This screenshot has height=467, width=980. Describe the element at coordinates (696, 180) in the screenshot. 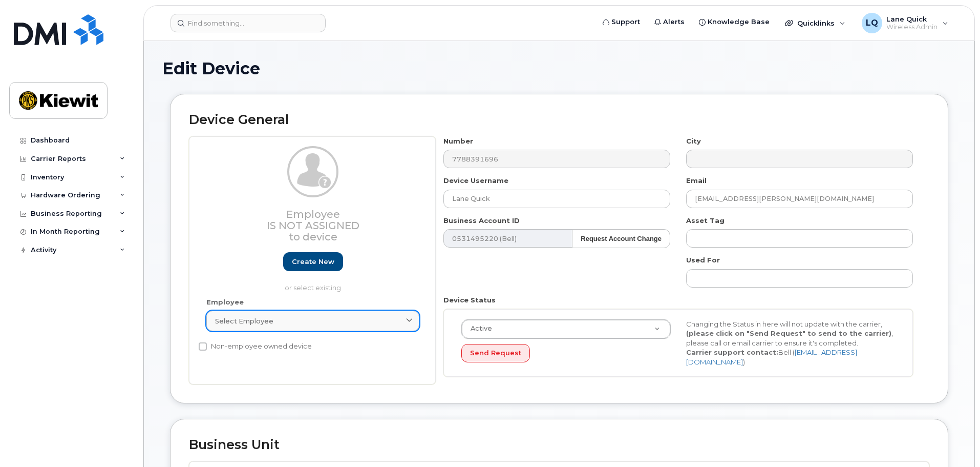

I see `label: Email` at that location.